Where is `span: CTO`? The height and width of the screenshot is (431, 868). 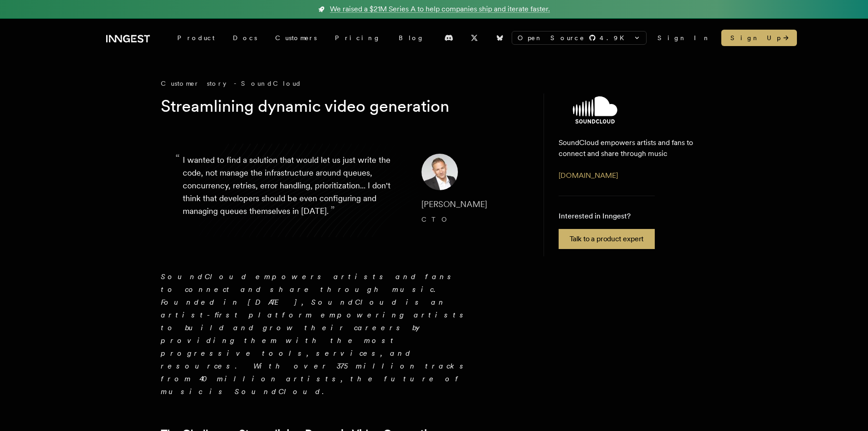 span: CTO is located at coordinates (437, 219).